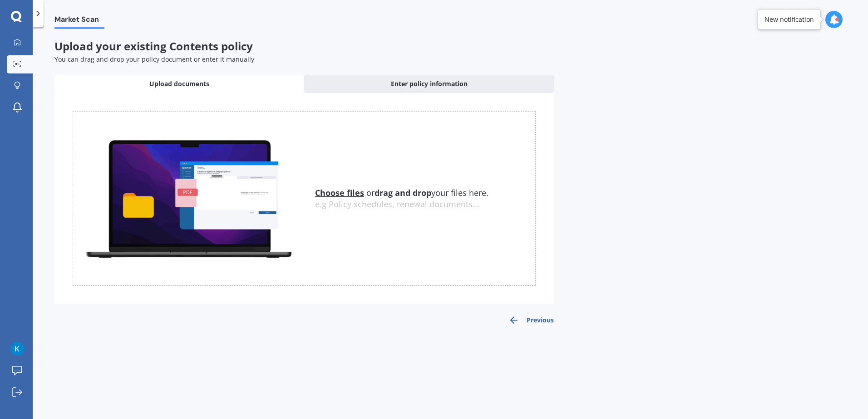 The image size is (868, 419). Describe the element at coordinates (402, 193) in the screenshot. I see `span: or your files here.` at that location.